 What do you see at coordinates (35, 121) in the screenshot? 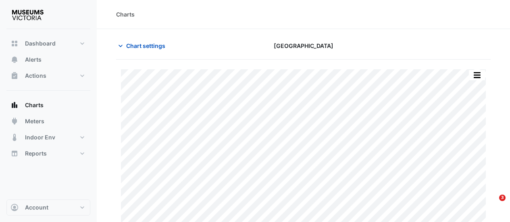
I see `span: Meters` at bounding box center [35, 121].